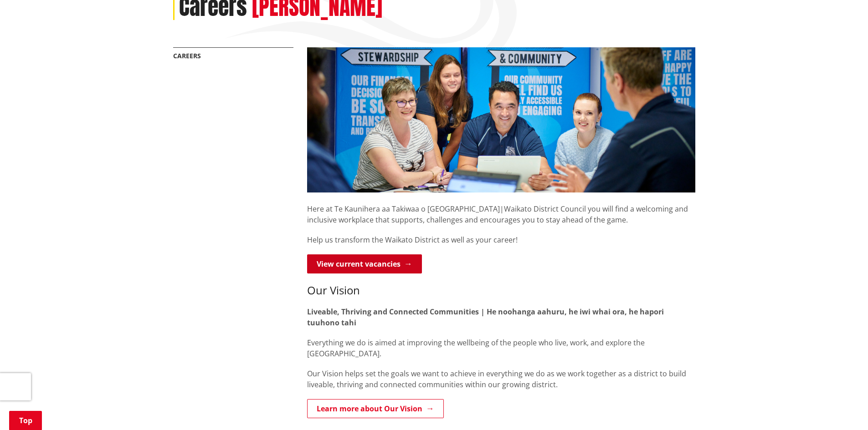 Image resolution: width=868 pixels, height=430 pixels. Describe the element at coordinates (485, 317) in the screenshot. I see `strong: Liveable, Thriving and Connected Communities | He noohanga aahuru, he iwi whai ora, he hapori tuu...` at that location.